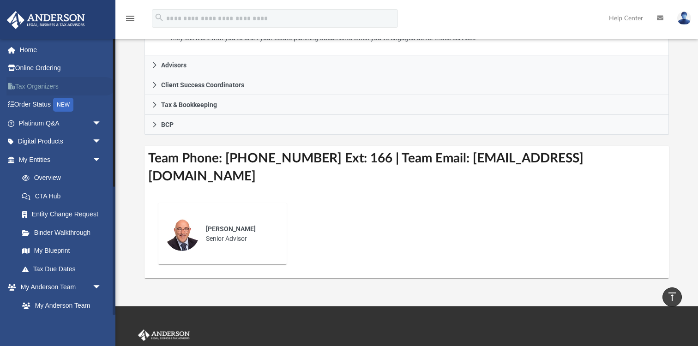  I want to click on div: Senior Advisor, so click(240, 234).